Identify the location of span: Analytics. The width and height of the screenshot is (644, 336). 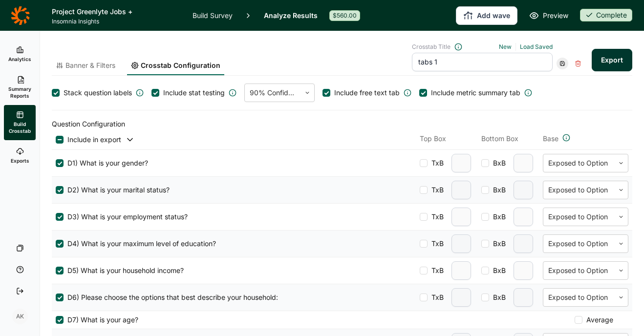
(20, 59).